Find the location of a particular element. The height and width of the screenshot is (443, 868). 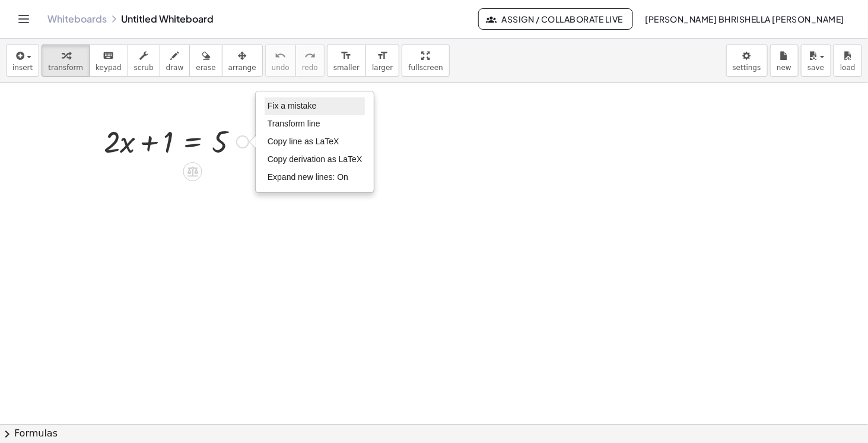

i: keyboard is located at coordinates (108, 56).